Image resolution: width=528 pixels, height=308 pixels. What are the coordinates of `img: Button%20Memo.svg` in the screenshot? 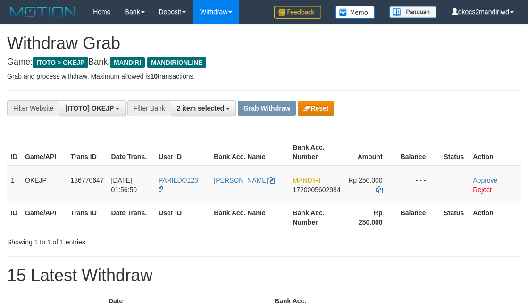 It's located at (355, 12).